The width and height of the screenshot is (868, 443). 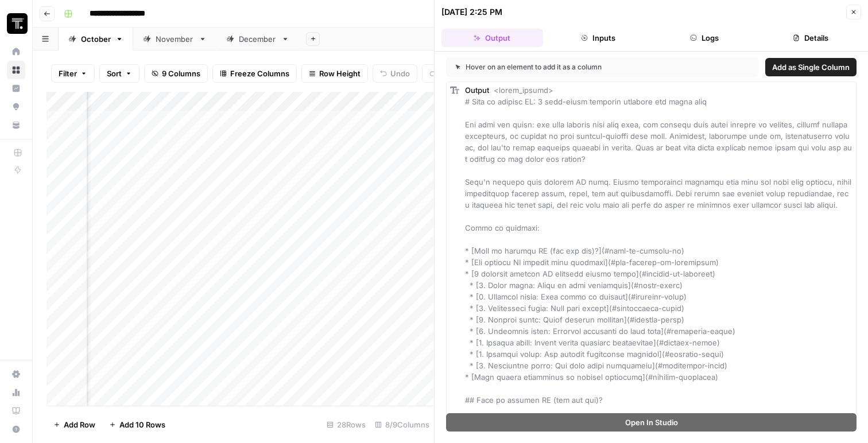 What do you see at coordinates (79, 425) in the screenshot?
I see `span: Add Row` at bounding box center [79, 425].